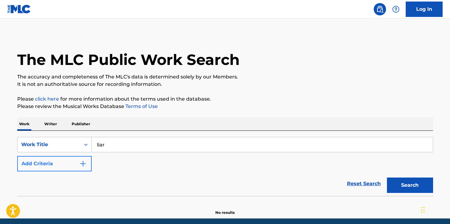 The width and height of the screenshot is (450, 224). Describe the element at coordinates (225, 77) in the screenshot. I see `p: The accuracy and completeness of The MLC's data is determined solely by our Members.` at that location.